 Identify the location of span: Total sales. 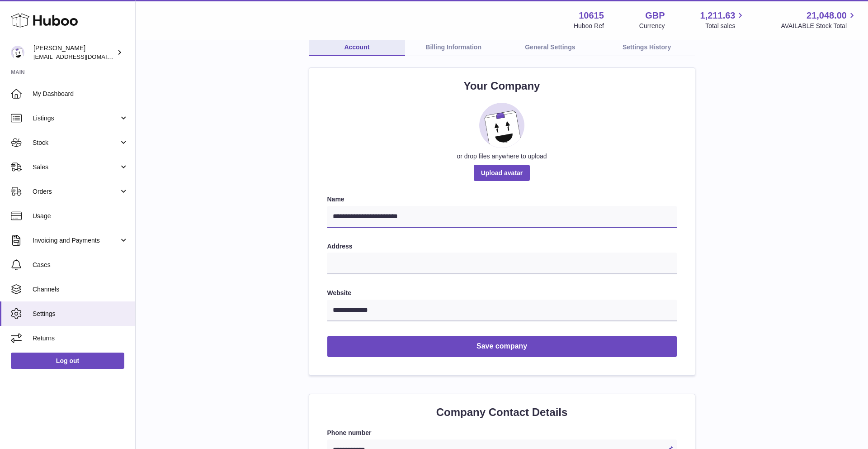
(725, 26).